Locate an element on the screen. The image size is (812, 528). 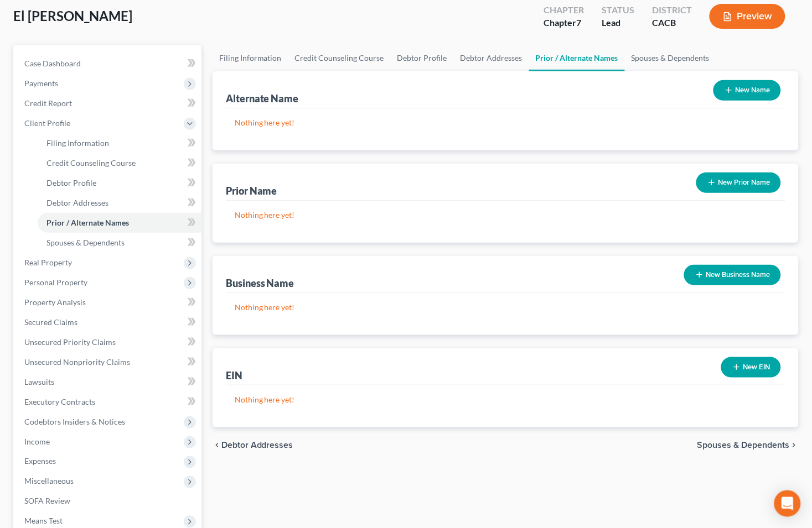
span: Client Profile is located at coordinates (47, 123).